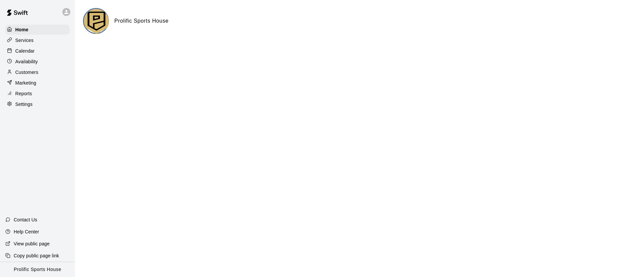  Describe the element at coordinates (37, 72) in the screenshot. I see `div: Customers` at that location.